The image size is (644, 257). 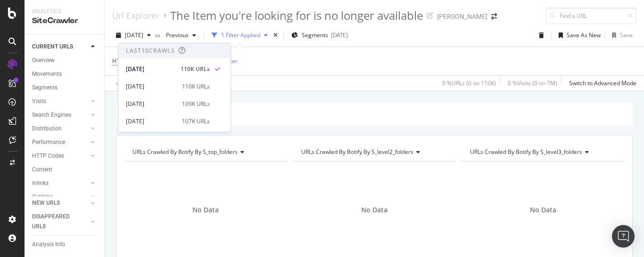 I want to click on div: Last 10 Crawls, so click(x=150, y=51).